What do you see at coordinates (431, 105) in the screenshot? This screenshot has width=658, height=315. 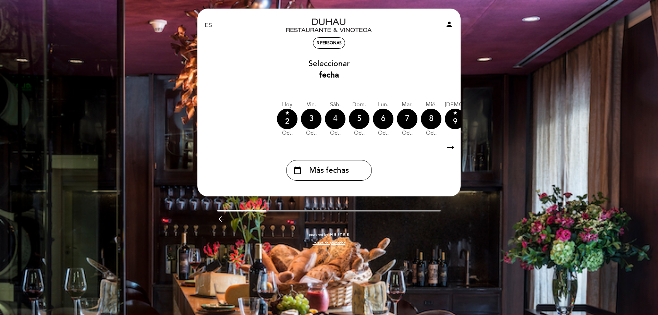 I see `div: mié.` at bounding box center [431, 105].